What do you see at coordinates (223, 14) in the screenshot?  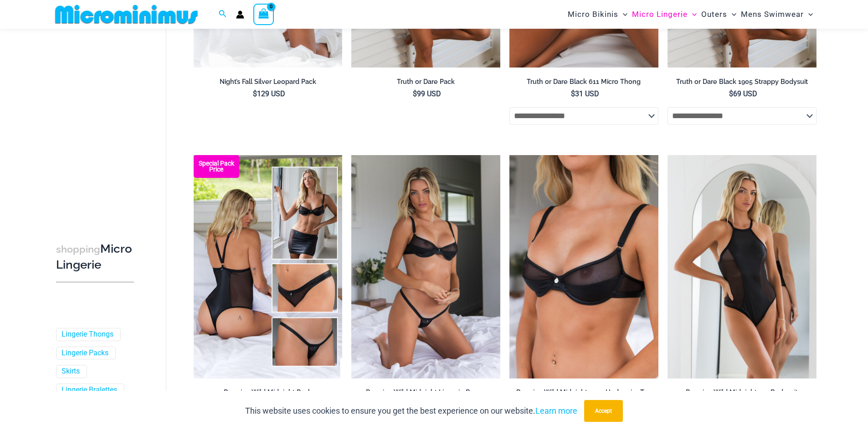 I see `a: Search icon link` at bounding box center [223, 14].